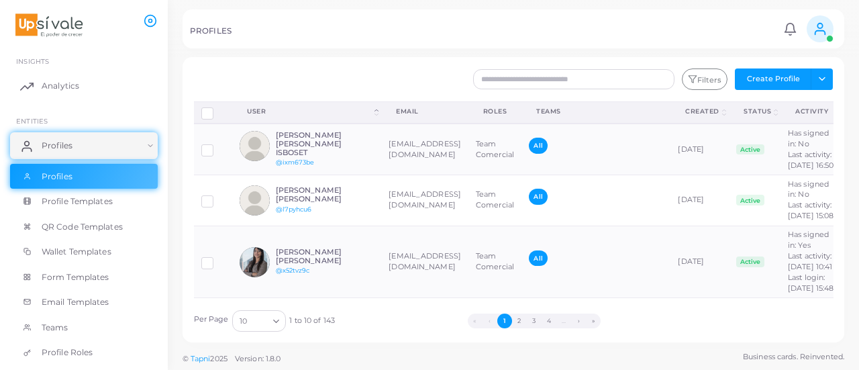  What do you see at coordinates (534, 321) in the screenshot?
I see `button: Go to page 3` at bounding box center [534, 321].